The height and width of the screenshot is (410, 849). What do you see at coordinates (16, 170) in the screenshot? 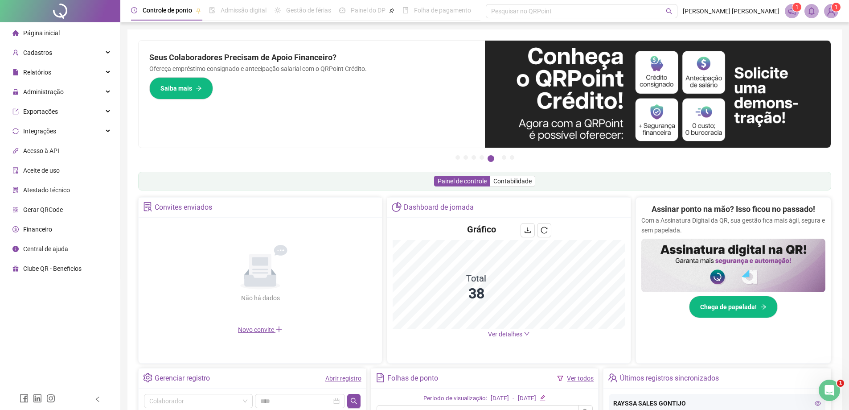
I see `span: audit` at bounding box center [16, 170].